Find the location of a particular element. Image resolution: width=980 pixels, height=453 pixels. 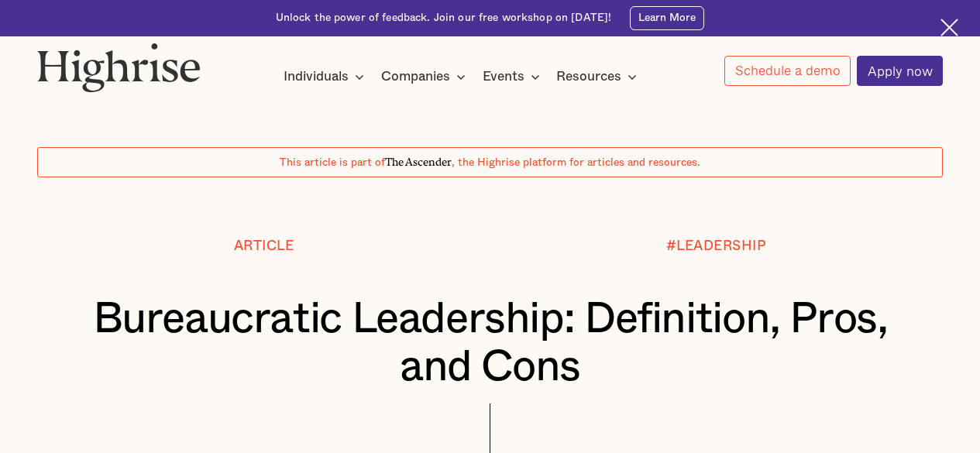

img: Highrise logo is located at coordinates (119, 67).